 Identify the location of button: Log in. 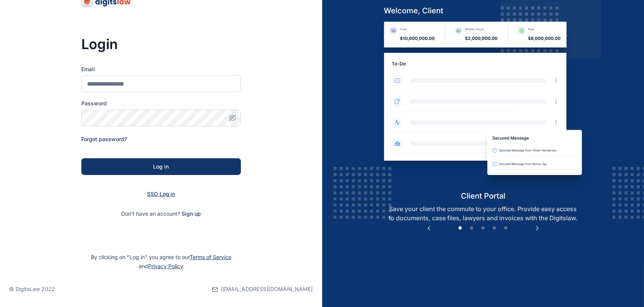
(161, 167).